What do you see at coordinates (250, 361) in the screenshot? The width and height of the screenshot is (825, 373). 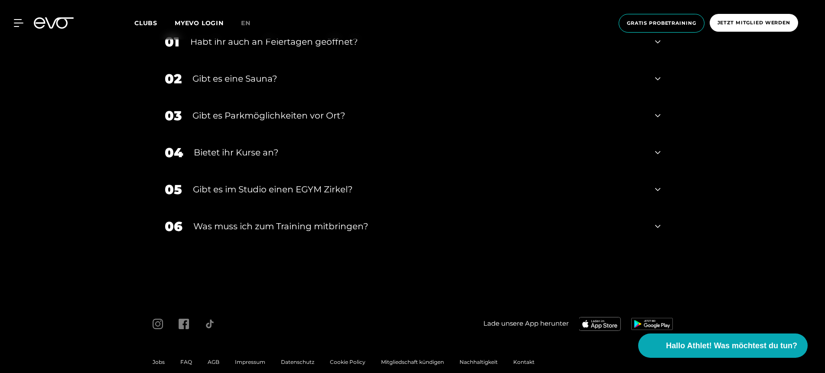 I see `span: Impressum` at bounding box center [250, 361].